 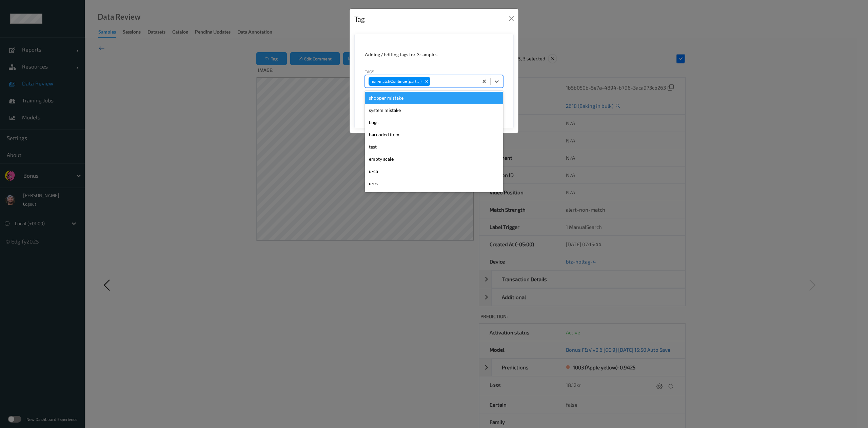 I want to click on div: empty scale, so click(x=434, y=159).